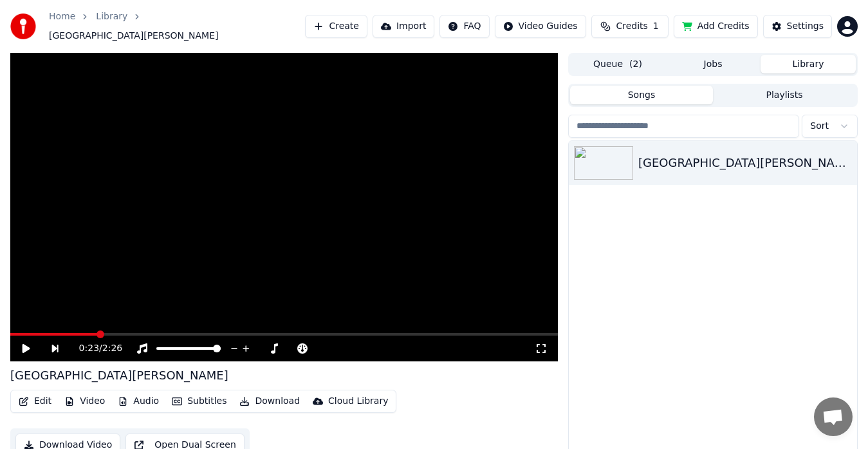 The height and width of the screenshot is (449, 868). I want to click on button: Settings, so click(797, 26).